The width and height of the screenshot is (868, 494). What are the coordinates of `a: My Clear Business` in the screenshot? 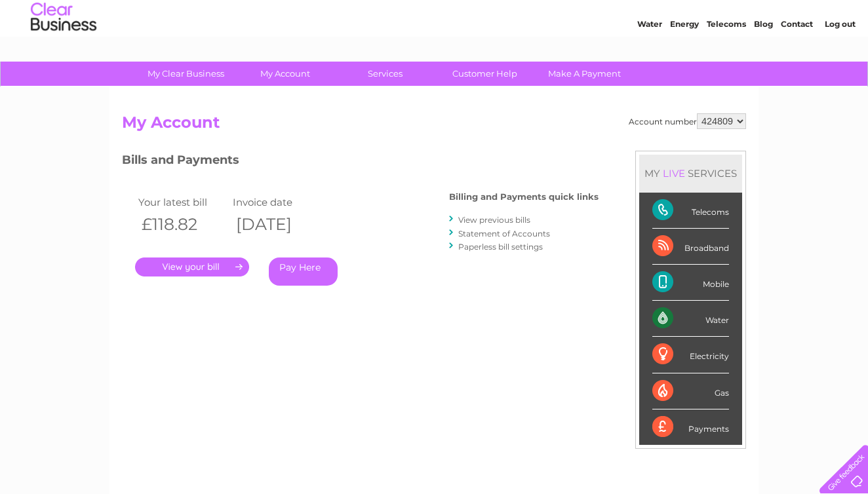 It's located at (186, 73).